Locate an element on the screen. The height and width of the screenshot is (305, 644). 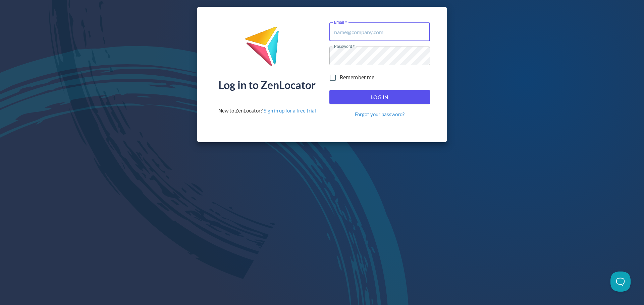
a: Forgot your password? is located at coordinates (380, 114).